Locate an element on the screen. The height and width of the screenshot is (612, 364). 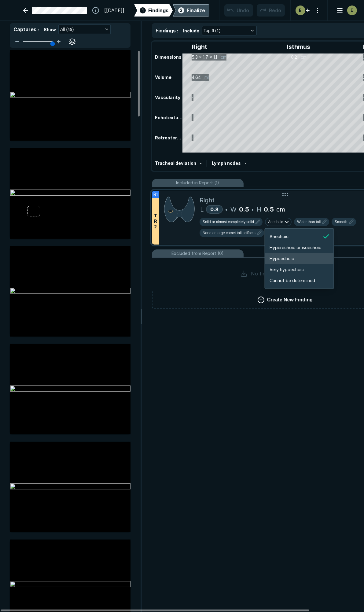
button: Undo is located at coordinates (239, 10).